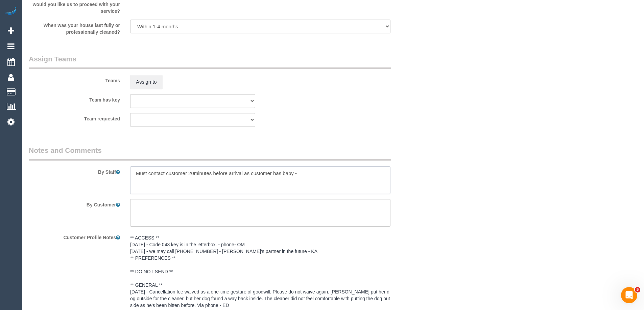 This screenshot has width=644, height=310. What do you see at coordinates (75, 79) in the screenshot?
I see `label: Teams` at bounding box center [75, 79].